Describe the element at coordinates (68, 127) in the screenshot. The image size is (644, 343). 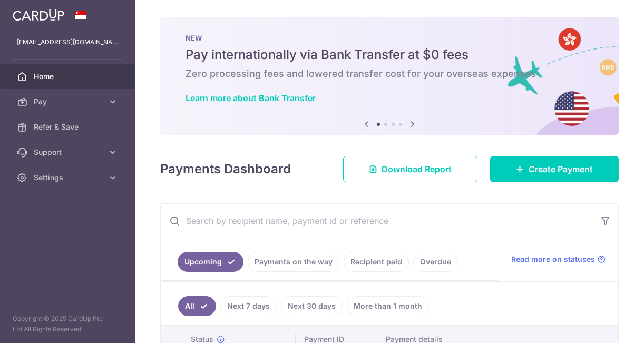
I see `span: Refer & Save` at that location.